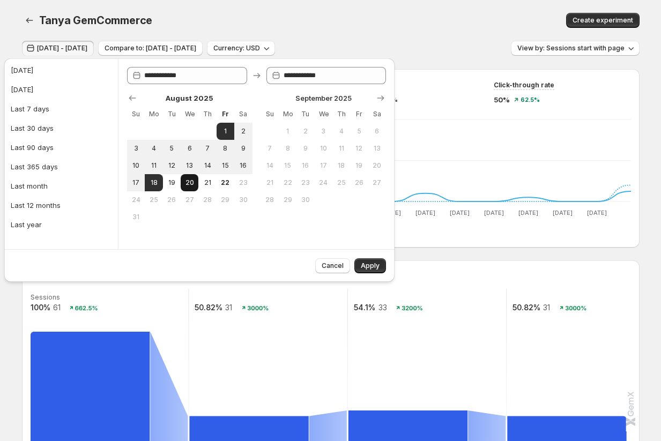  What do you see at coordinates (530, 100) in the screenshot?
I see `span: 62.5%` at bounding box center [530, 100].